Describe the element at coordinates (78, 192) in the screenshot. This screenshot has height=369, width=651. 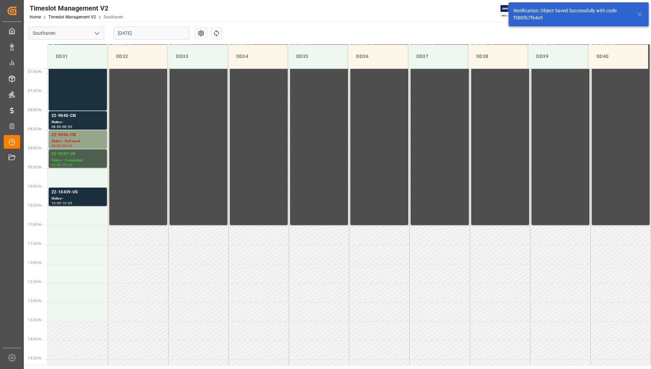
I see `div: 22-10439-US` at that location.